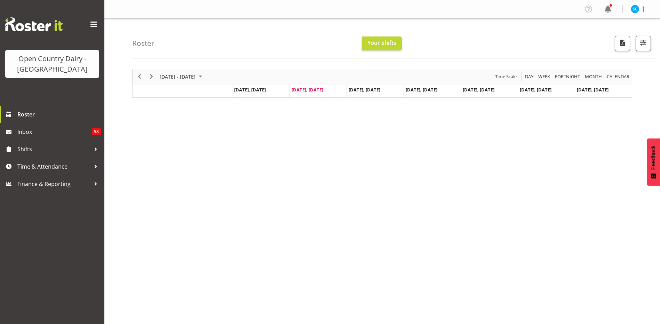 The height and width of the screenshot is (324, 660). What do you see at coordinates (143, 43) in the screenshot?
I see `h4: Roster` at bounding box center [143, 43].